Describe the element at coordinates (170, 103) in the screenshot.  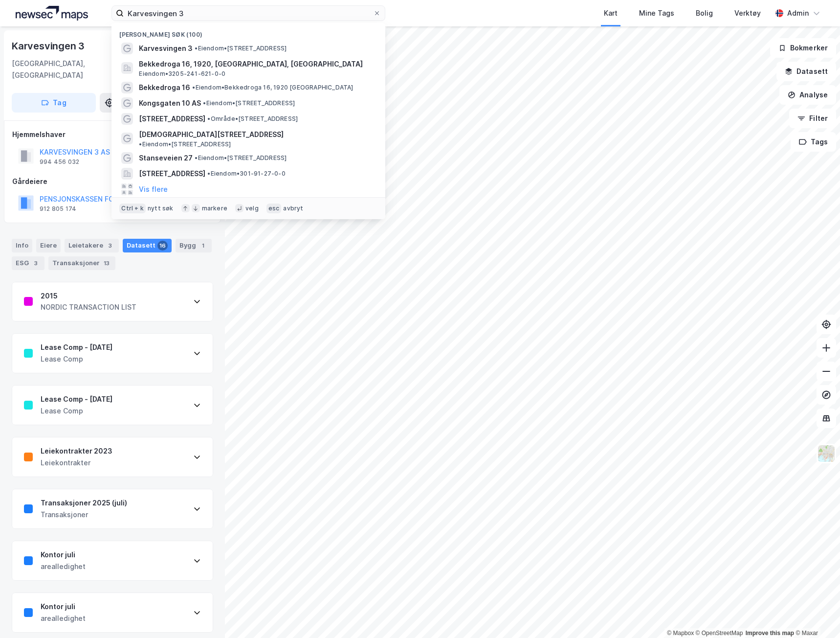
I see `span: Kongsgaten 10 AS` at that location.